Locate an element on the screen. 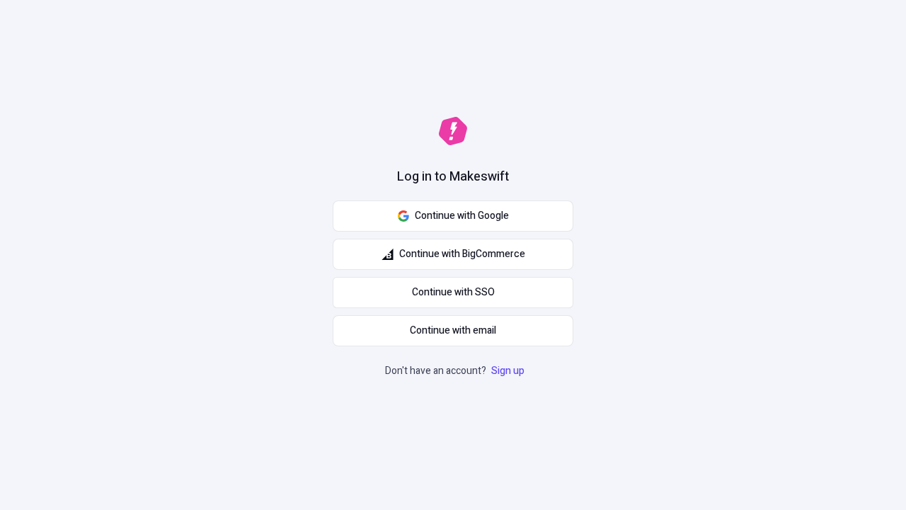  a: Sign up is located at coordinates (508, 370).